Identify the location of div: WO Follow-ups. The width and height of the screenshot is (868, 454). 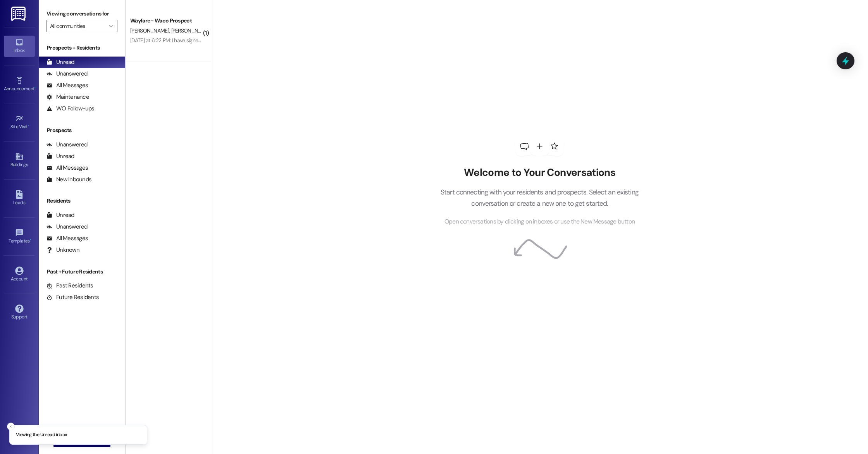
(70, 108).